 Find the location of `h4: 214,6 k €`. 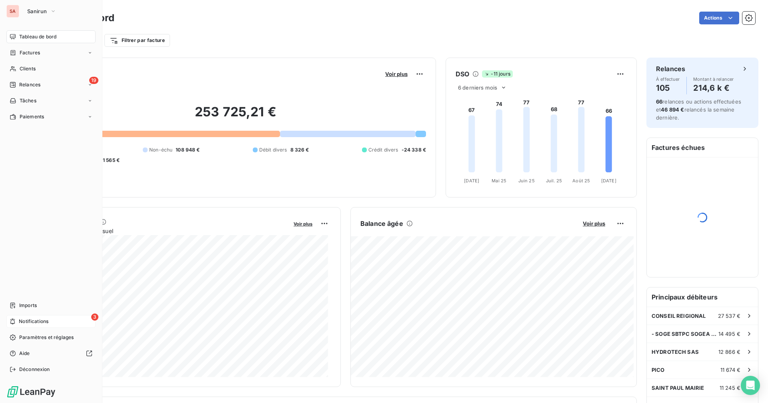

h4: 214,6 k € is located at coordinates (714, 88).